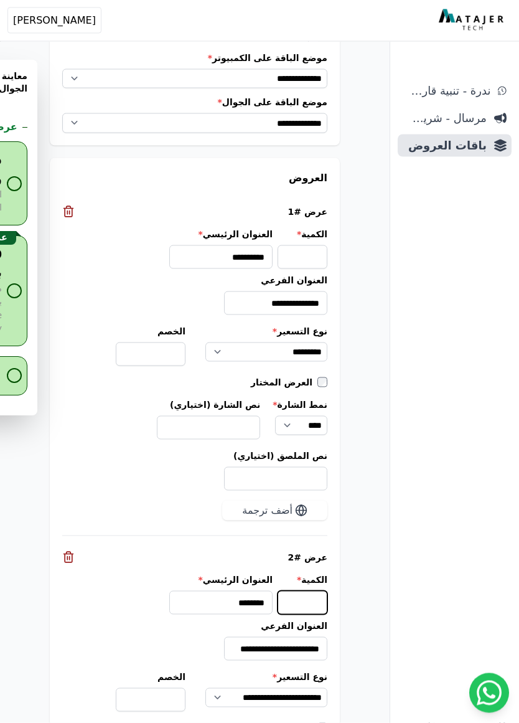 The width and height of the screenshot is (519, 723). What do you see at coordinates (195, 102) in the screenshot?
I see `label: موضع الباقة على الجوال` at bounding box center [195, 102].